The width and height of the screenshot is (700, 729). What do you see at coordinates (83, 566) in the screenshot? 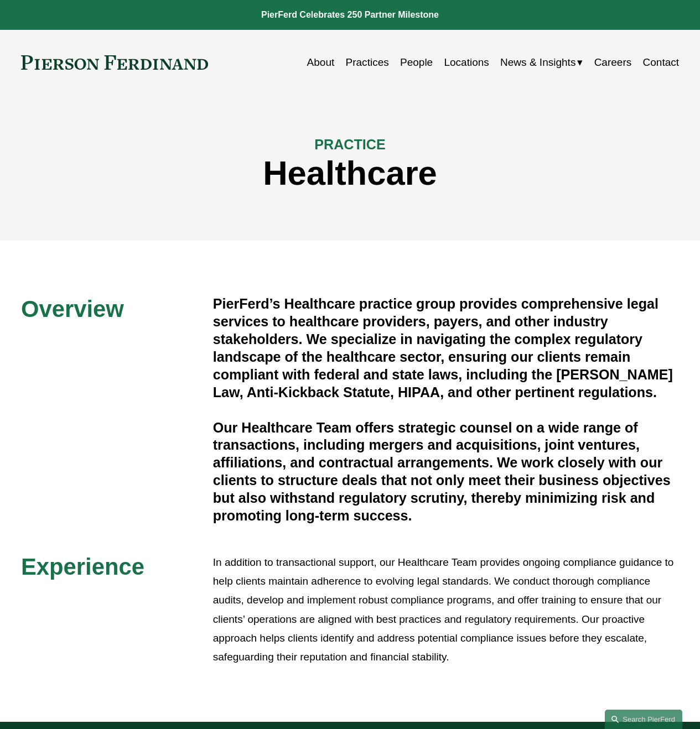
I see `span: Experience` at bounding box center [83, 566].